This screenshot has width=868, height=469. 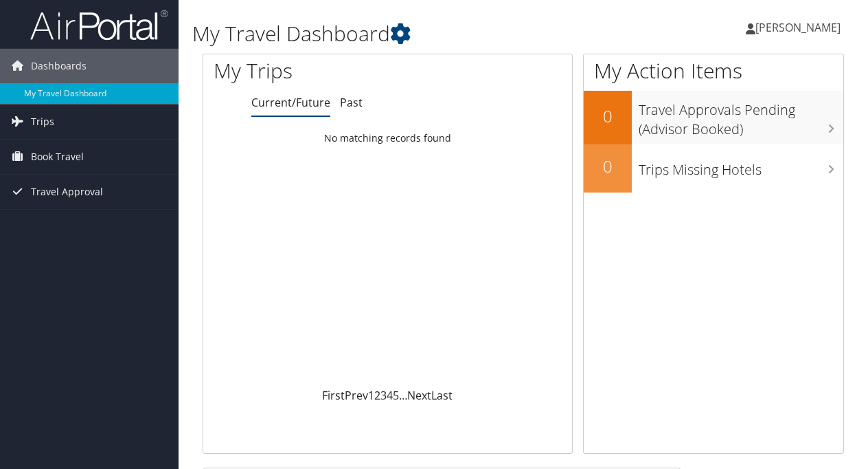 I want to click on img: airportal-logo.png, so click(x=99, y=25).